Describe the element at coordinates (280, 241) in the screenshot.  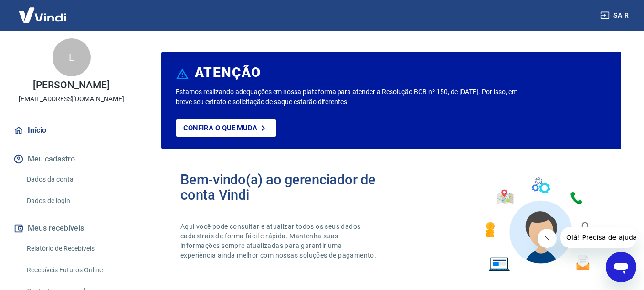
I see `p: Aqui você pode consultar e atualizar todos os seus dados cadastrais de forma fácil e rápida. Mant...` at that location.